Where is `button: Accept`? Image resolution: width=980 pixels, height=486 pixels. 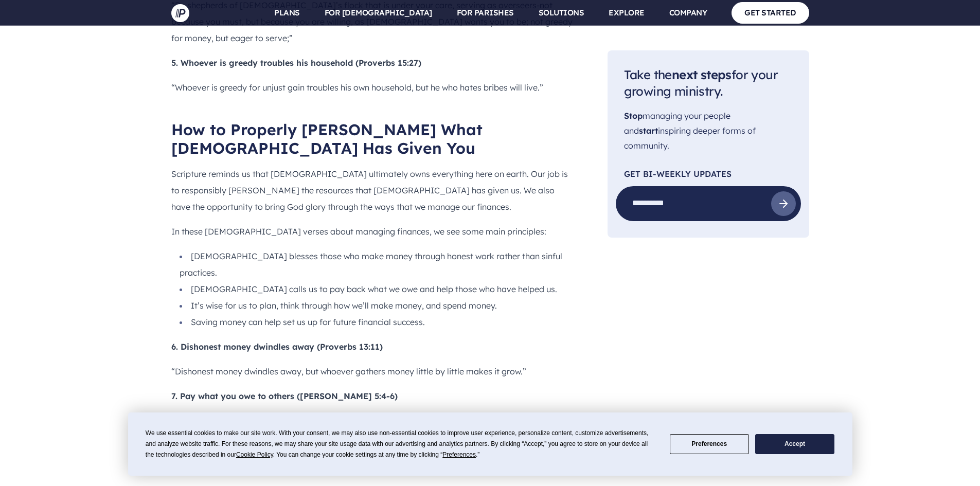
button: Accept is located at coordinates (795, 444).